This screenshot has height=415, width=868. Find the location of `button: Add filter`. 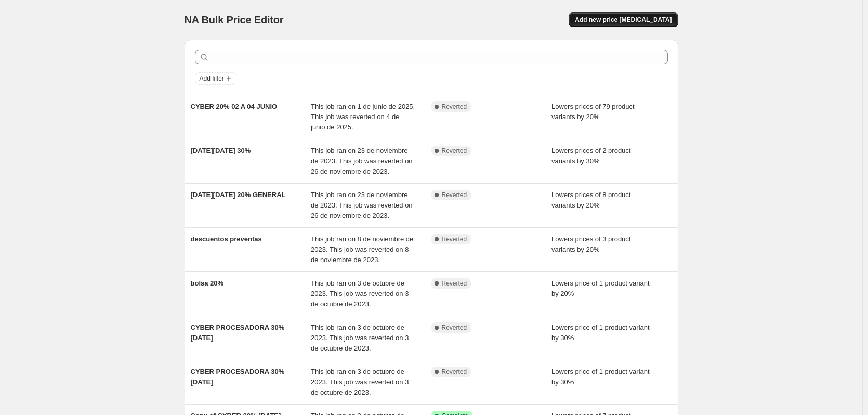

button: Add filter is located at coordinates (216, 78).